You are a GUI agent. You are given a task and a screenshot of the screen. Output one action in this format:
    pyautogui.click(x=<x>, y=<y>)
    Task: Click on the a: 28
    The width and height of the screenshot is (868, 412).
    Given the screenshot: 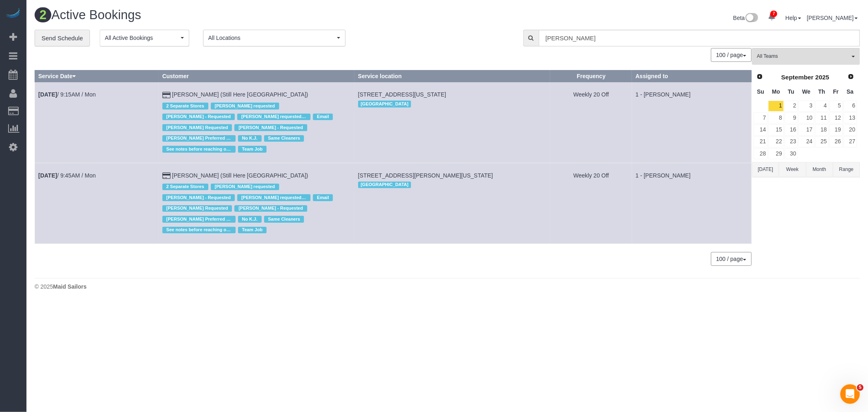 What is the action you would take?
    pyautogui.click(x=760, y=154)
    